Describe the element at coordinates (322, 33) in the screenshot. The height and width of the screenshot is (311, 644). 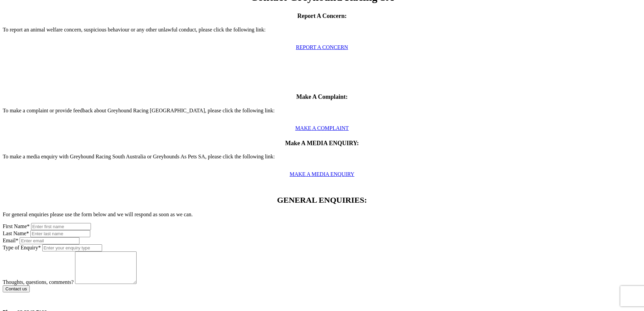
I see `p: To report an animal welfare concern, suspicious behaviour or any other unlawful conduct, please c...` at that location.